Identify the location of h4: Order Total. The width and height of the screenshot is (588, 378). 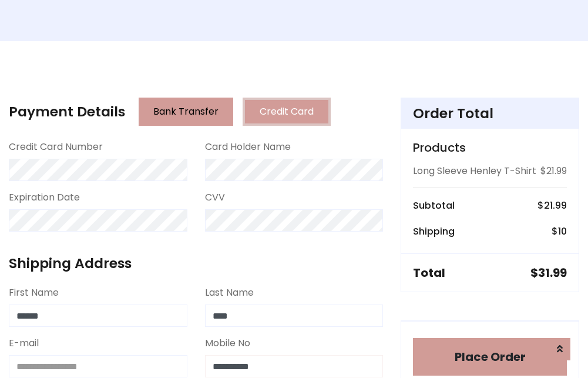
(490, 113).